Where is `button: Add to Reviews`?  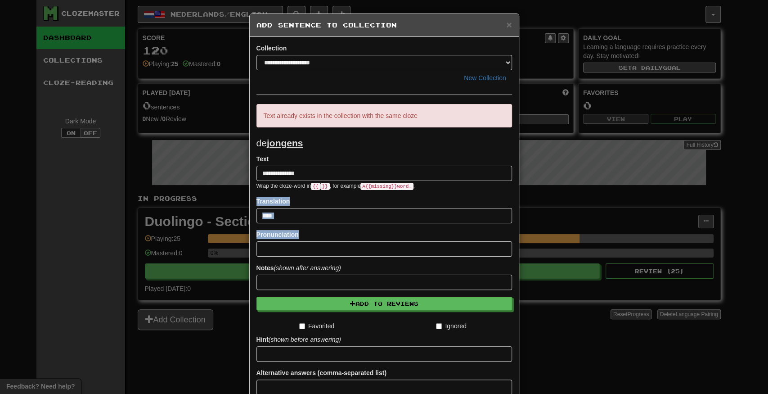 button: Add to Reviews is located at coordinates (384, 303).